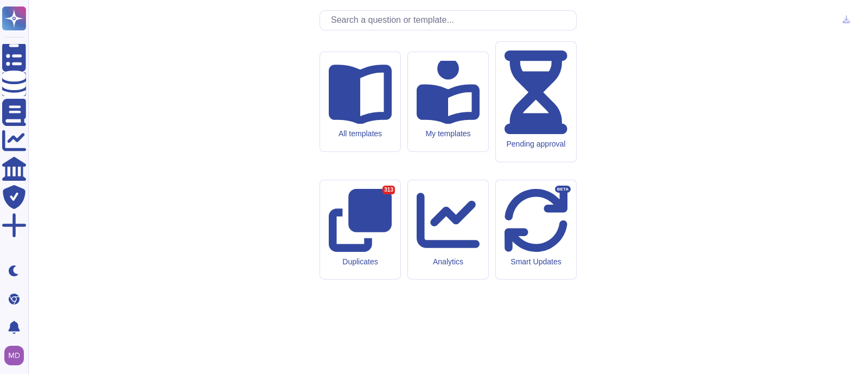 The image size is (868, 374). Describe the element at coordinates (448, 262) in the screenshot. I see `div: Analytics` at that location.